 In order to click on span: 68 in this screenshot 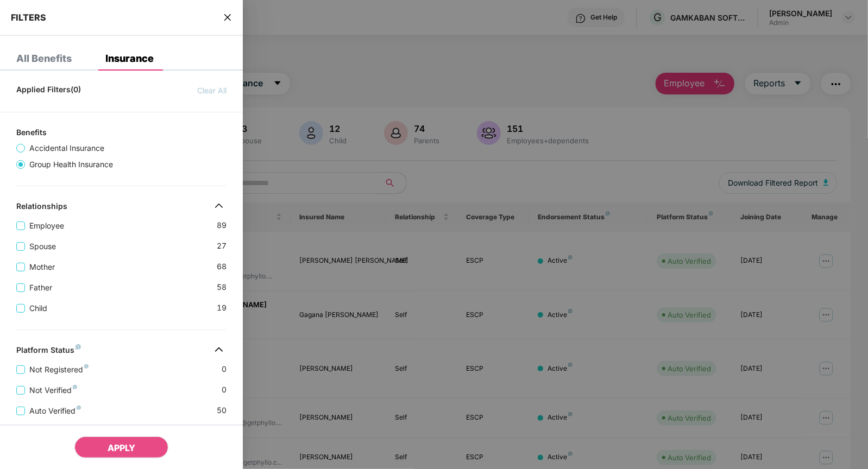, I will do `click(222, 267)`.